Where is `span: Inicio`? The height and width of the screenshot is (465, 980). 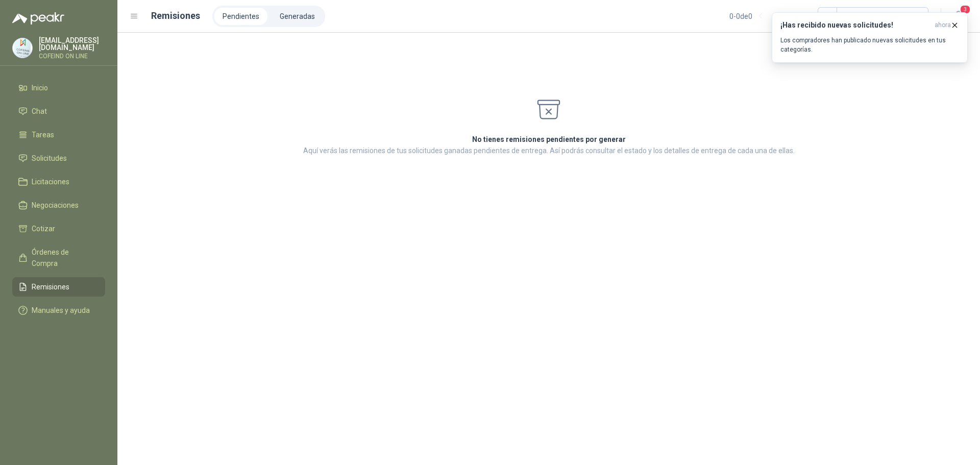
span: Inicio is located at coordinates (40, 88).